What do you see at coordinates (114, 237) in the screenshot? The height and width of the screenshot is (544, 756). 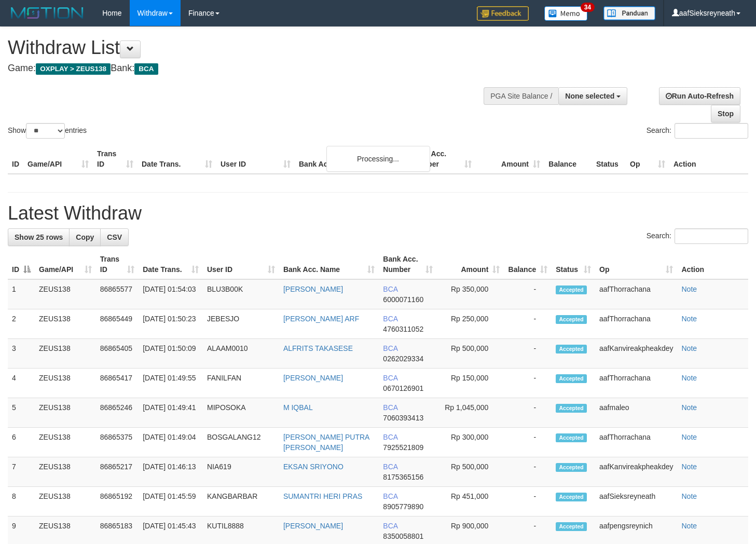 I see `a: CSV` at bounding box center [114, 237].